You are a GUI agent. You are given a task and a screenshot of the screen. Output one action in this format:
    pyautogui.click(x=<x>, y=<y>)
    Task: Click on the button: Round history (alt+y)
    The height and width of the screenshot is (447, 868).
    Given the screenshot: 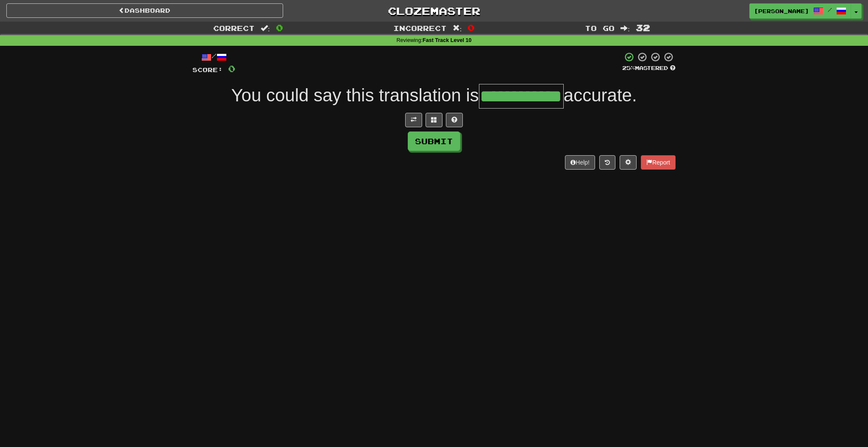 What is the action you would take?
    pyautogui.click(x=608, y=162)
    